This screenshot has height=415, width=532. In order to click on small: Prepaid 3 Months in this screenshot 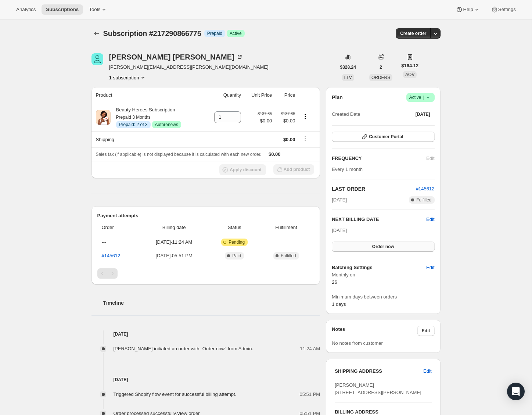, I will do `click(133, 117)`.